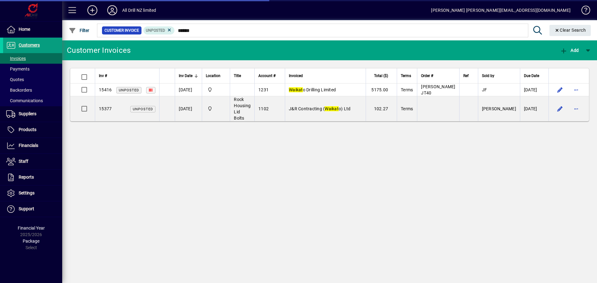  I want to click on a: Suppliers, so click(33, 114).